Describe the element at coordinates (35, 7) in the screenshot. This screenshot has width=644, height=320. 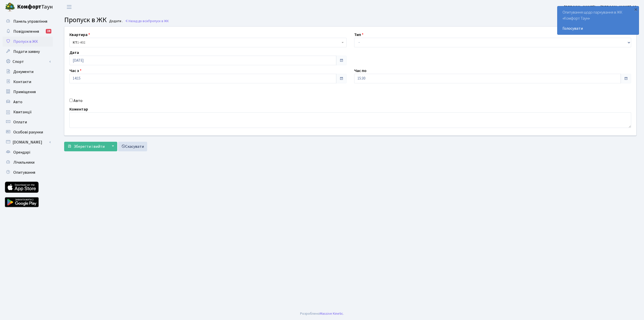
I see `span: Таун` at that location.